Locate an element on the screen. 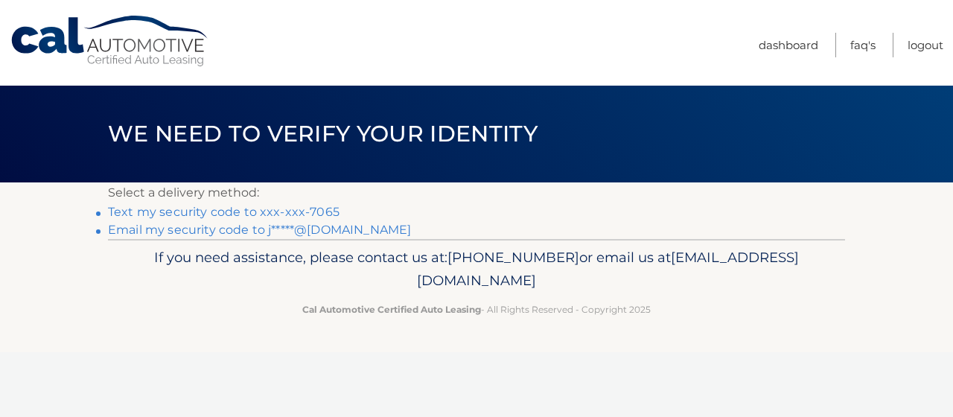 The width and height of the screenshot is (953, 417). a: FAQ's is located at coordinates (862, 45).